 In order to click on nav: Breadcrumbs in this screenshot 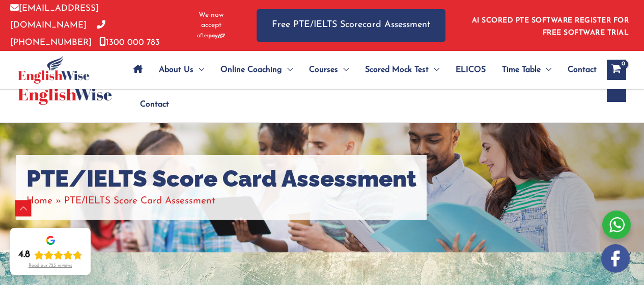, I will do `click(222, 201)`.